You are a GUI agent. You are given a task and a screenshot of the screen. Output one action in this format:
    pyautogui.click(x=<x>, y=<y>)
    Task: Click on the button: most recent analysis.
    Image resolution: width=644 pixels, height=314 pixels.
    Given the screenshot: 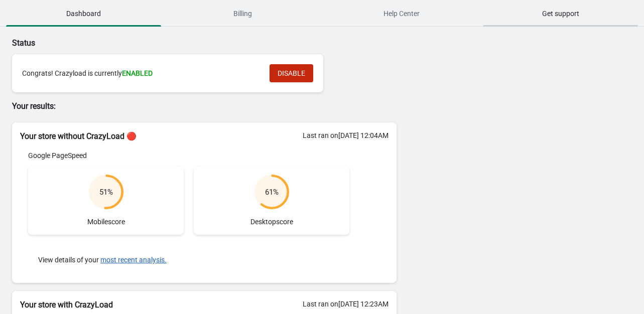 What is the action you would take?
    pyautogui.click(x=133, y=260)
    